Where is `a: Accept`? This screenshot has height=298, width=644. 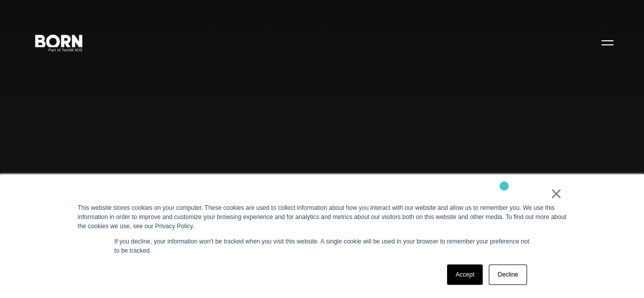
a: Accept is located at coordinates (465, 275).